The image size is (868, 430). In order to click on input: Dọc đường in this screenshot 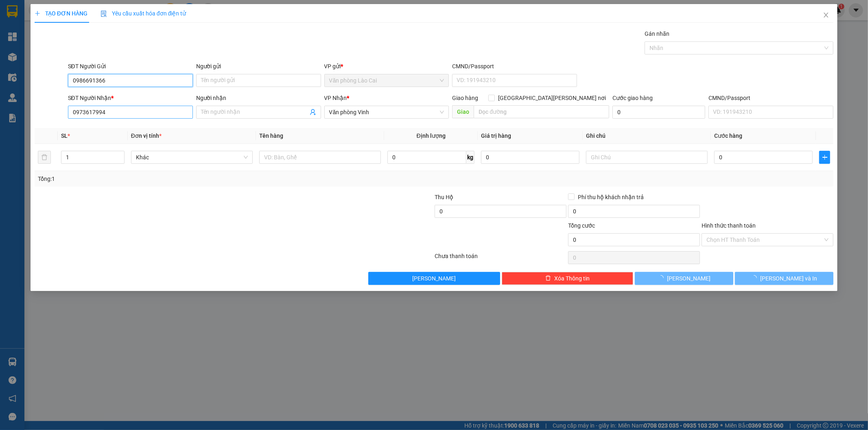, I will do `click(542, 112)`.